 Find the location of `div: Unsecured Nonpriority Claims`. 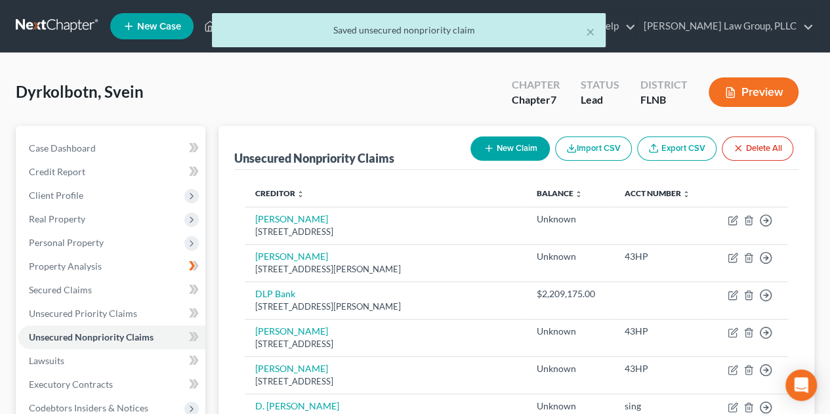

div: Unsecured Nonpriority Claims is located at coordinates (314, 158).